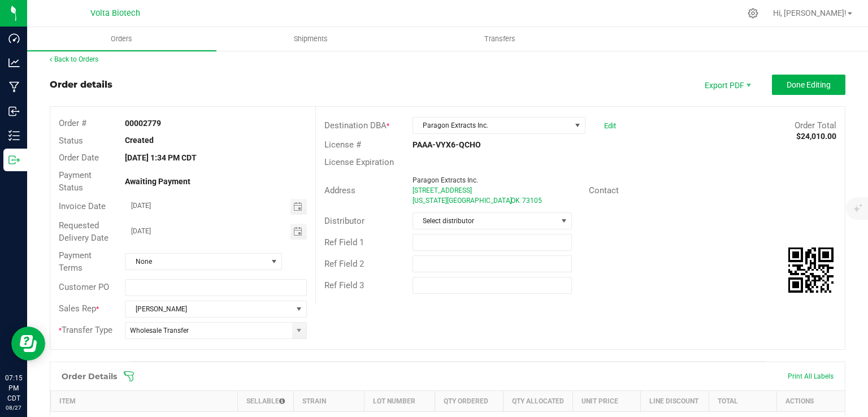  What do you see at coordinates (604, 190) in the screenshot?
I see `span: Contact` at bounding box center [604, 190].